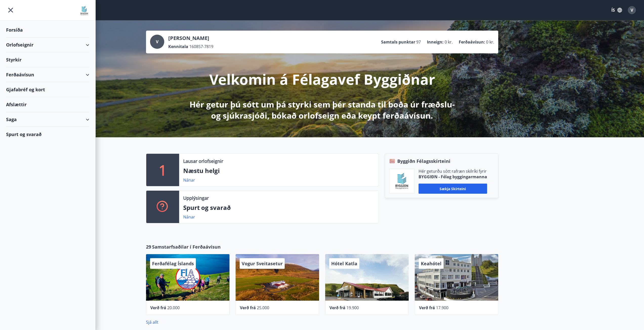 The height and width of the screenshot is (330, 644). Describe the element at coordinates (617, 10) in the screenshot. I see `button: ÍS` at that location.